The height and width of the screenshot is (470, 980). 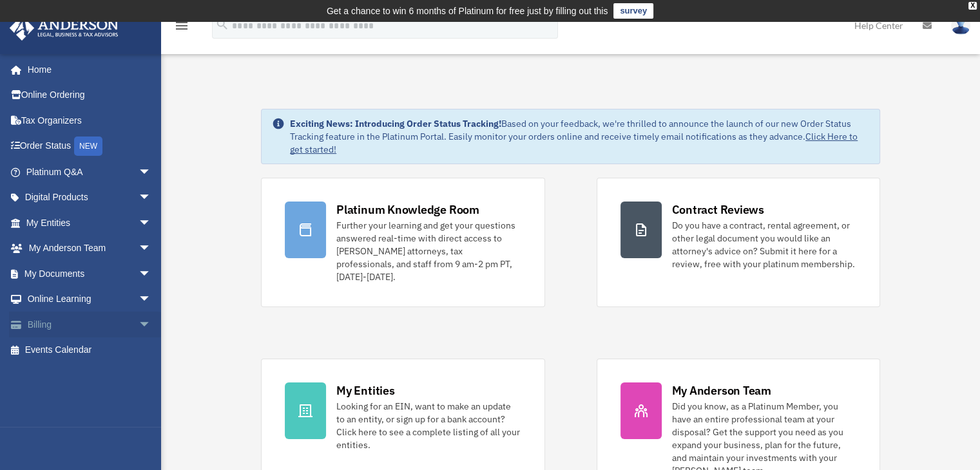 I want to click on img: Anderson Advisors Platinum Portal, so click(x=64, y=28).